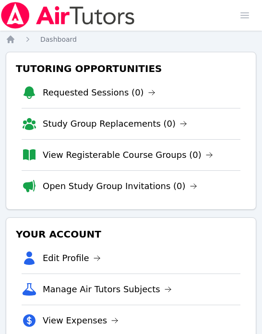 This screenshot has width=262, height=334. I want to click on a: Edit Profile, so click(72, 258).